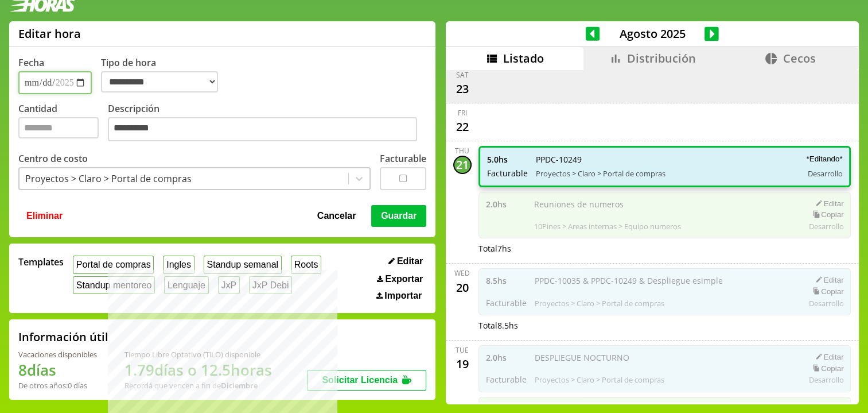 The height and width of the screenshot is (413, 868). I want to click on label: Descripción, so click(267, 123).